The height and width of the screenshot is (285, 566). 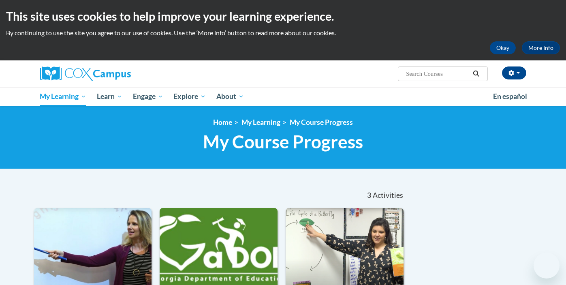 I want to click on input: Search Courses, so click(x=437, y=74).